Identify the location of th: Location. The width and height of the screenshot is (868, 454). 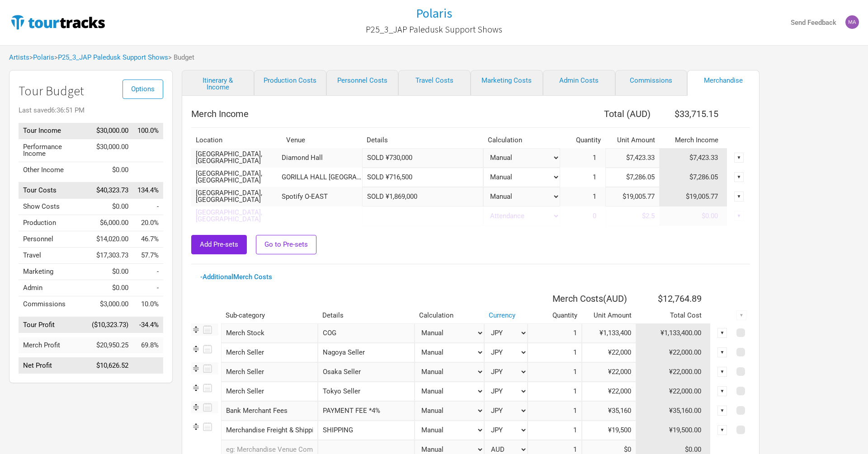
(237, 140).